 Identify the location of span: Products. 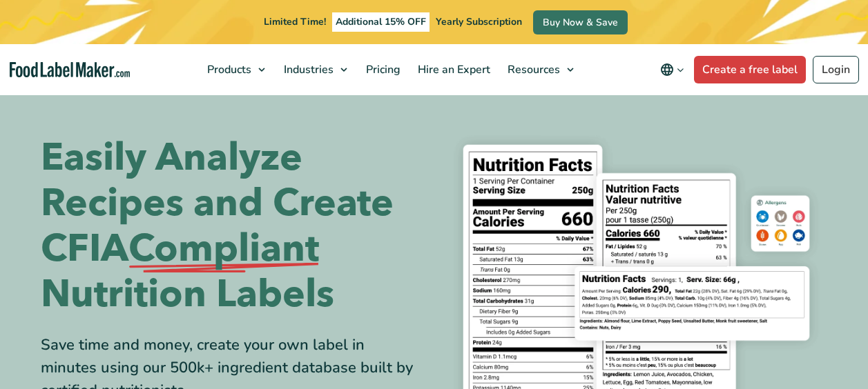
(228, 70).